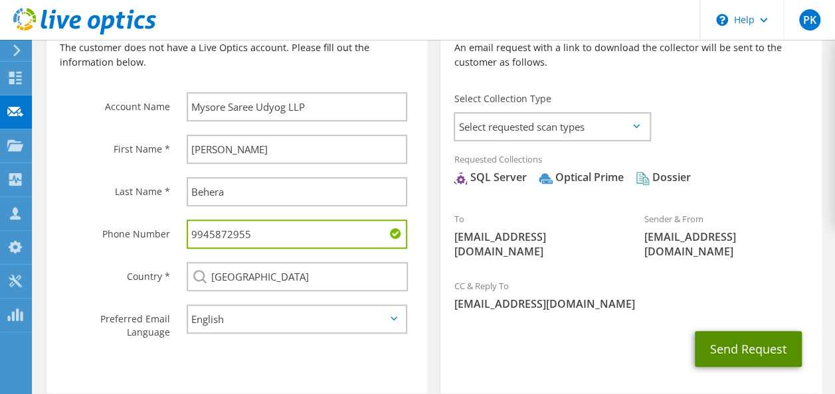 The height and width of the screenshot is (394, 835). I want to click on p: The customer does not have a Live Optics account. Please fill out the information below., so click(236, 55).